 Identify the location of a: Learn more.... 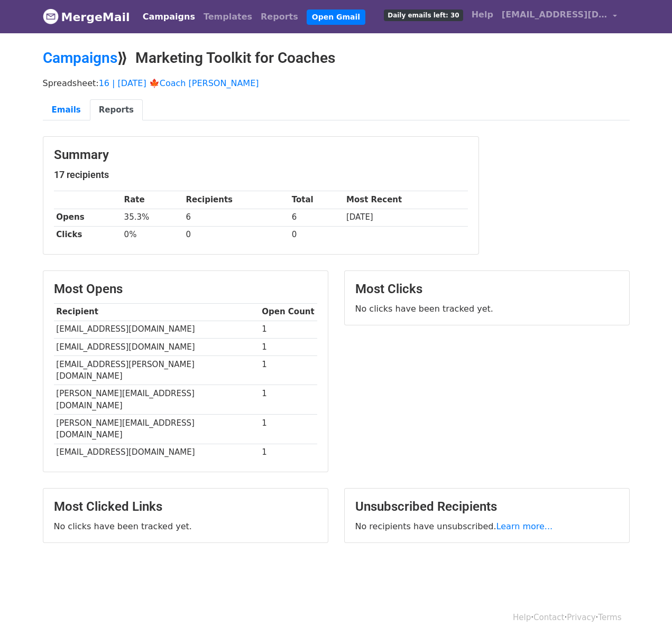
(524, 526).